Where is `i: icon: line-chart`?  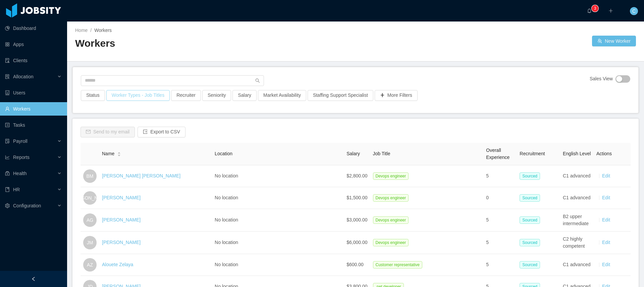
i: icon: line-chart is located at coordinates (7, 157).